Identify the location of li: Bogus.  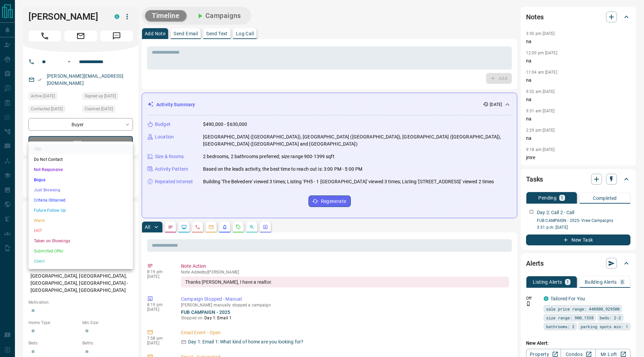
(81, 180).